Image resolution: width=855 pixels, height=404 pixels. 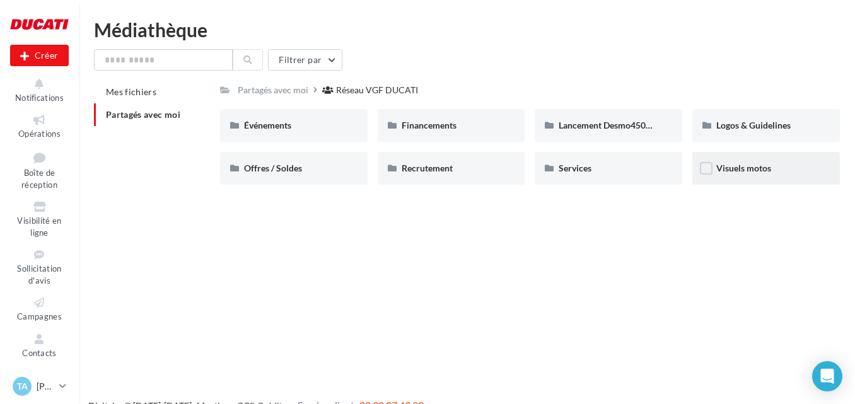 What do you see at coordinates (39, 98) in the screenshot?
I see `span: Notifications` at bounding box center [39, 98].